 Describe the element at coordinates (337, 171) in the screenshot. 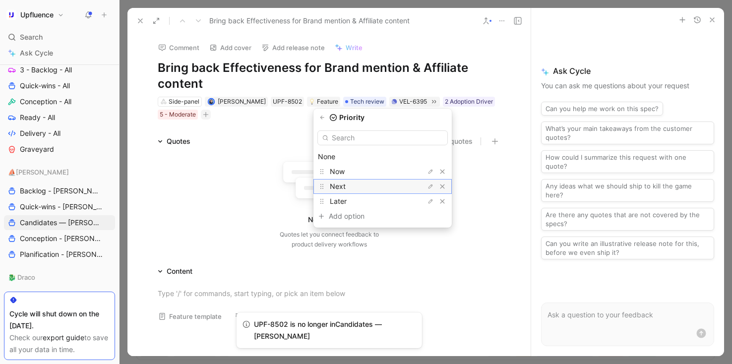

I see `span: Now` at that location.